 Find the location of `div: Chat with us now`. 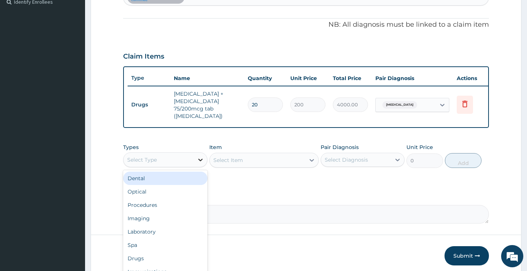

div: Chat with us now is located at coordinates (81, 46).